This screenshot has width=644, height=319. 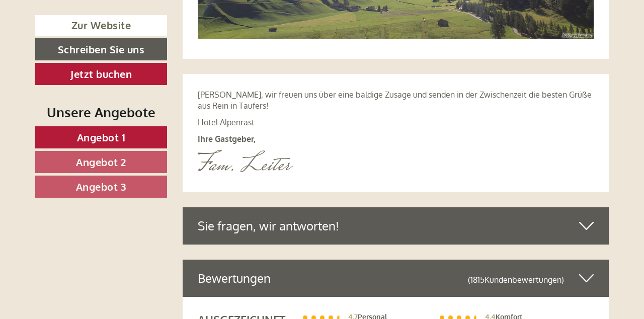 I want to click on span: Kundenbewertungen, so click(x=523, y=280).